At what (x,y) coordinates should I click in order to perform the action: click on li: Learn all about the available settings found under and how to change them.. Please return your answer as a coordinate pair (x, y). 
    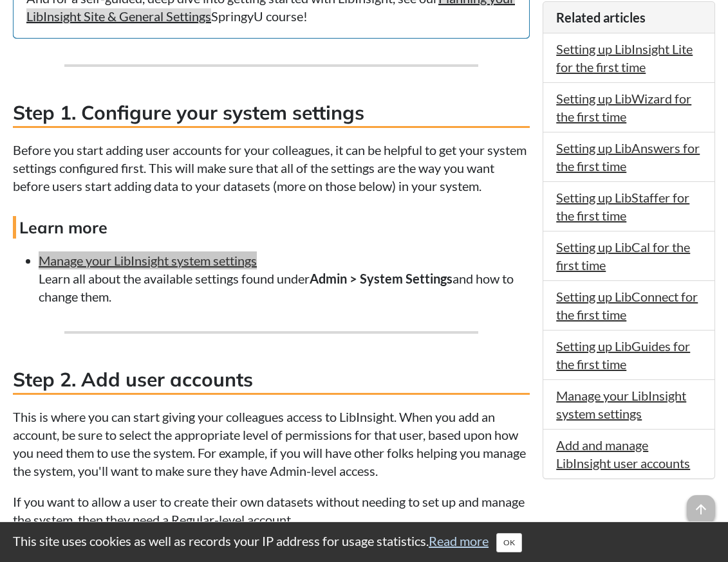
    Looking at the image, I should click on (284, 278).